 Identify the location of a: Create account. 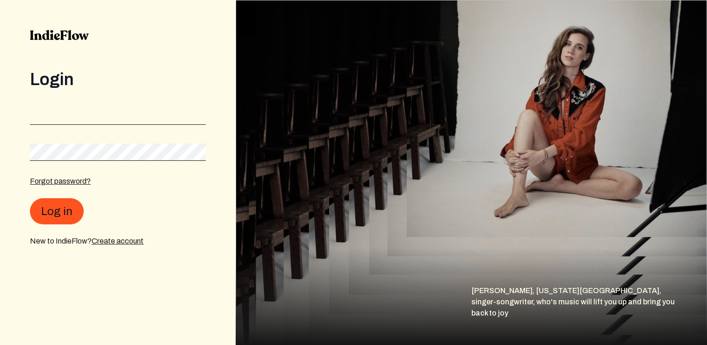
(117, 241).